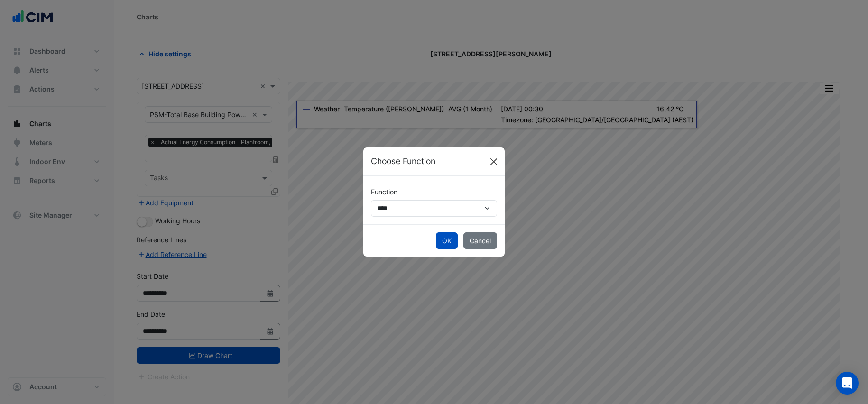 This screenshot has width=868, height=404. Describe the element at coordinates (847, 383) in the screenshot. I see `div: Open Intercom Messenger` at that location.